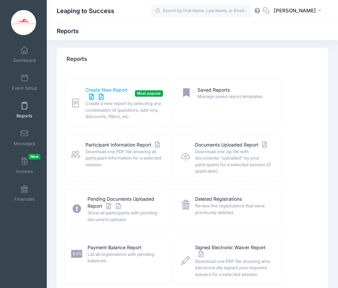 This screenshot has width=338, height=288. What do you see at coordinates (23, 22) in the screenshot?
I see `img: Leaping to Success` at bounding box center [23, 22].